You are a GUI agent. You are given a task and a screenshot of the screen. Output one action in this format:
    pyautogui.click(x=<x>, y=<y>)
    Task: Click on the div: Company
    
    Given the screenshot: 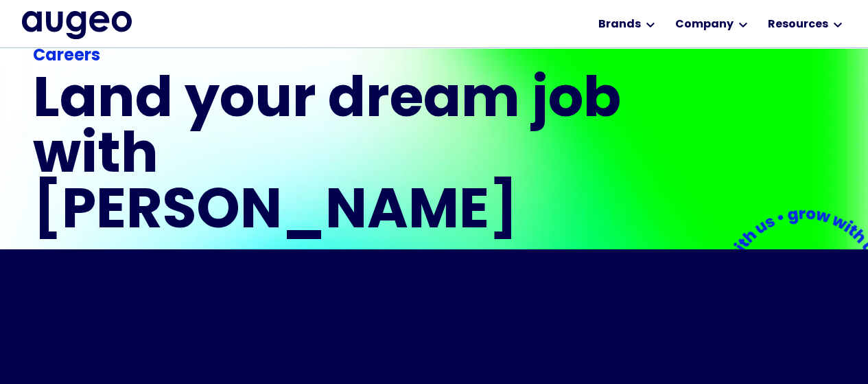 What is the action you would take?
    pyautogui.click(x=704, y=24)
    